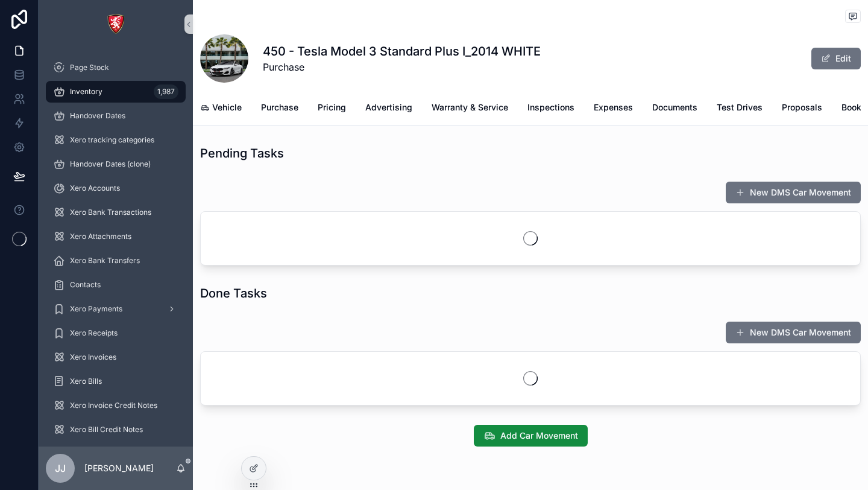 The width and height of the screenshot is (868, 490). Describe the element at coordinates (95, 188) in the screenshot. I see `span: Xero Accounts` at that location.